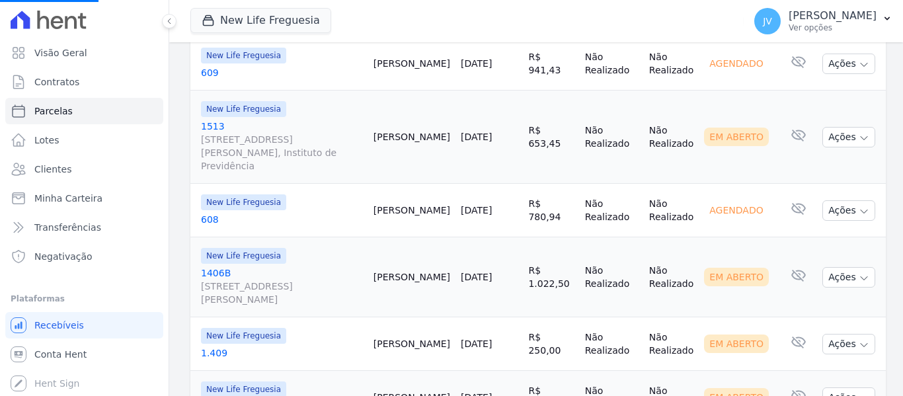 This screenshot has height=396, width=903. What do you see at coordinates (57, 82) in the screenshot?
I see `span: Contratos` at bounding box center [57, 82].